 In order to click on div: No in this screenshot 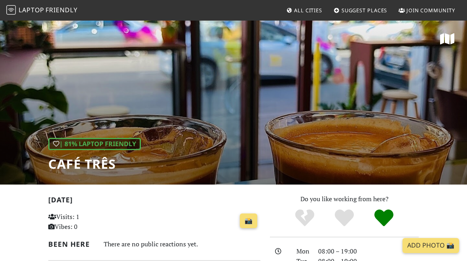, I will do `click(305, 218)`.